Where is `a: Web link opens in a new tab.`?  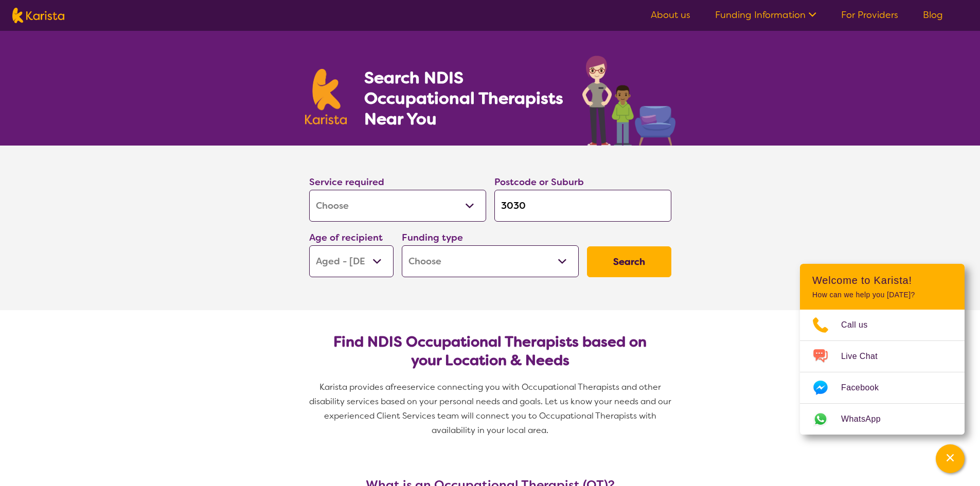 a: Web link opens in a new tab. is located at coordinates (882, 419).